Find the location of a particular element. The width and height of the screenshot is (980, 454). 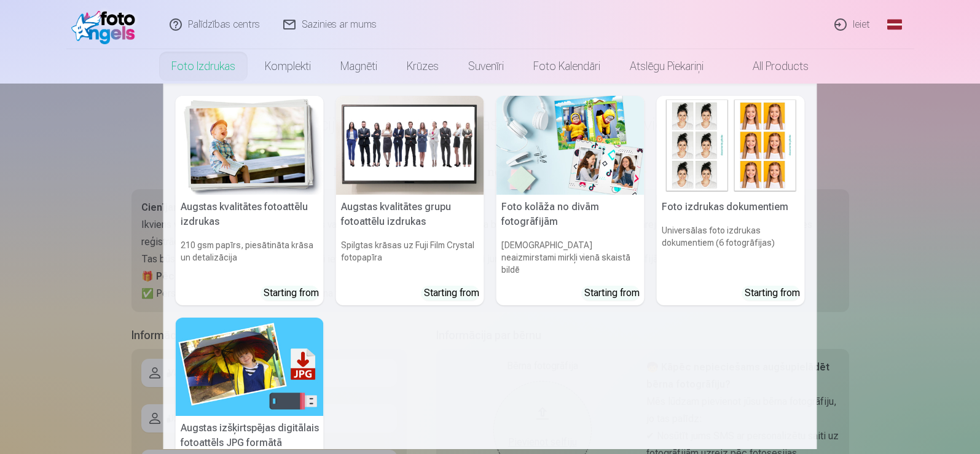

h5: Augstas kvalitātes grupu fotoattēlu izdrukas is located at coordinates (410, 214).